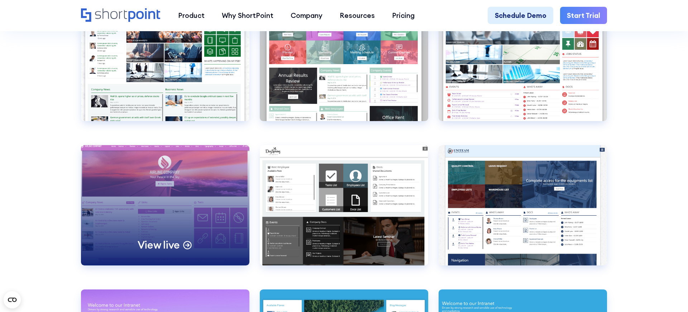 This screenshot has width=688, height=312. Describe the element at coordinates (520, 15) in the screenshot. I see `a: Schedule Demo` at that location.